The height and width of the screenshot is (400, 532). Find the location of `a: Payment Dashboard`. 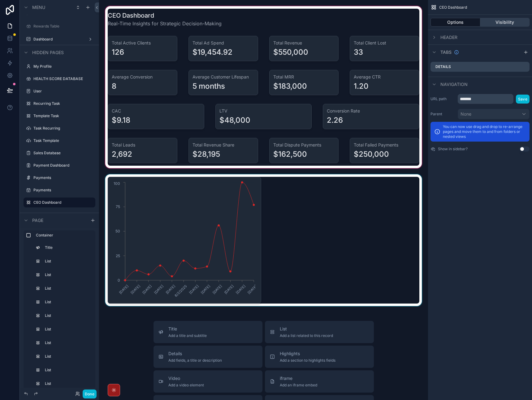

a: Payment Dashboard is located at coordinates (64, 166).